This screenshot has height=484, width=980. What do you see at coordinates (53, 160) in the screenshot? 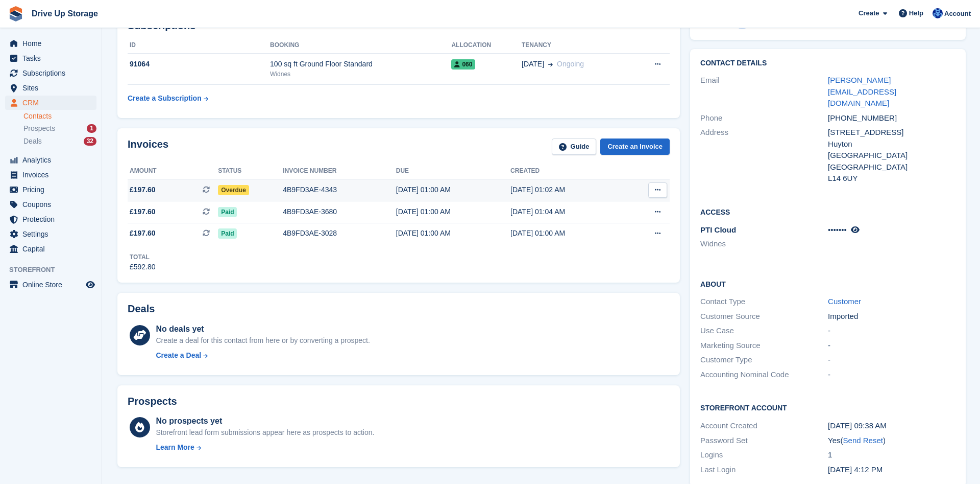
I see `span: Analytics` at bounding box center [53, 160].